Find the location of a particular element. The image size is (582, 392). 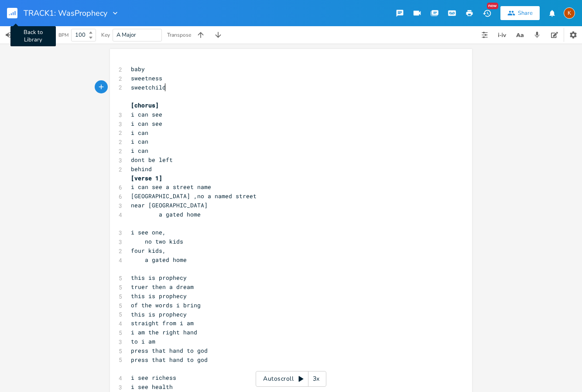

span: baby is located at coordinates (138, 69).